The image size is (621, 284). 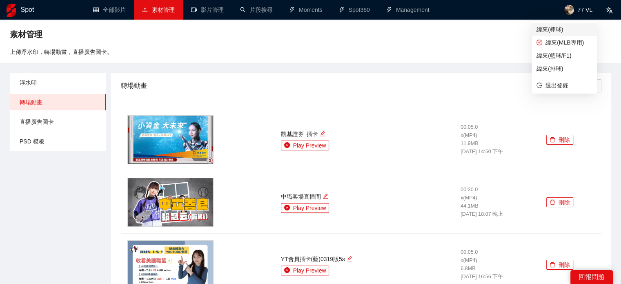 What do you see at coordinates (306, 10) in the screenshot?
I see `a: thunderboltMoments` at bounding box center [306, 10].